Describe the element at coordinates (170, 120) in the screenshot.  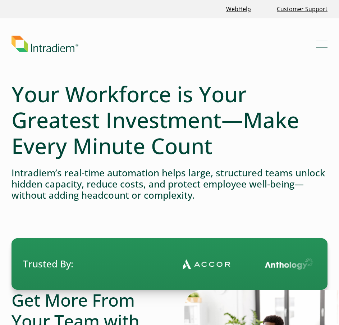
I see `h1: Your Workforce is Your Greatest Investment—Make Every Minute Count` at that location.